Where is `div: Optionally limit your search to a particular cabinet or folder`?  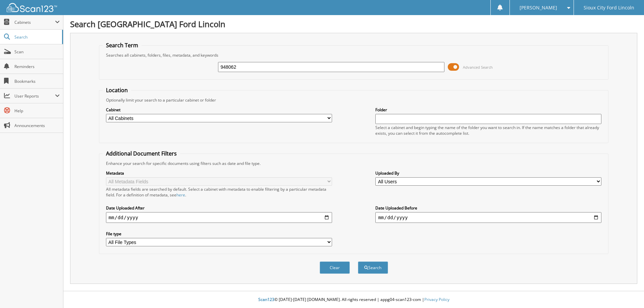 div: Optionally limit your search to a particular cabinet or folder is located at coordinates (354, 100).